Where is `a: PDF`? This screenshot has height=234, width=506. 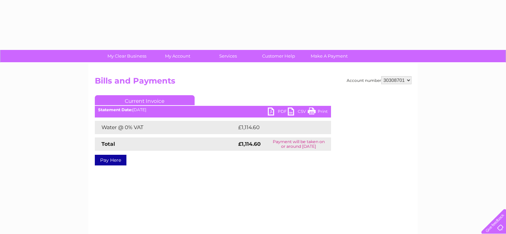
a: PDF is located at coordinates (278, 112).